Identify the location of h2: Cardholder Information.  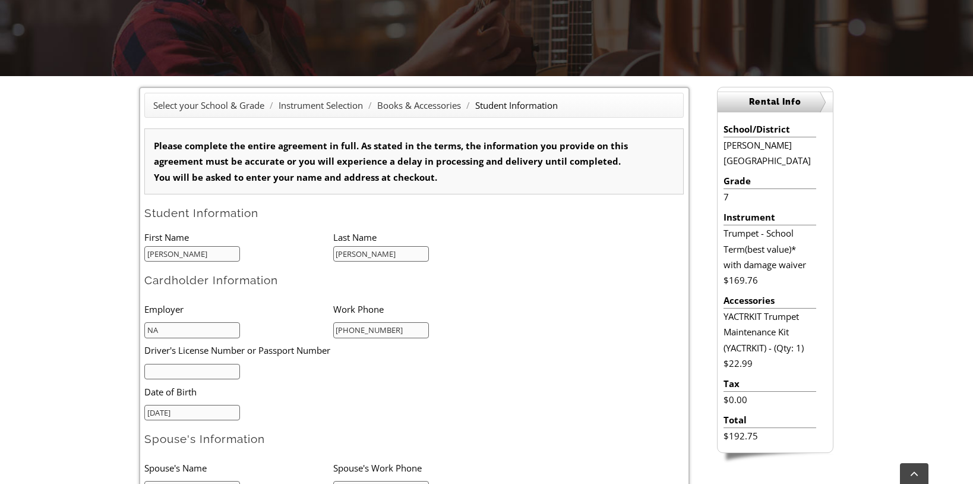
(414, 280).